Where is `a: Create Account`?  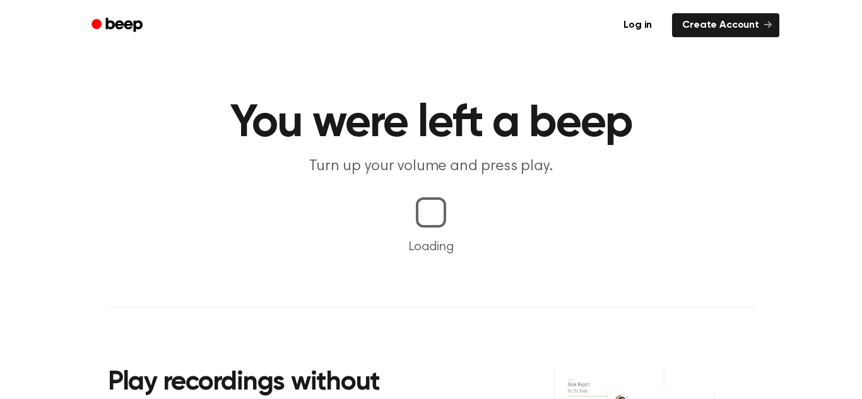 a: Create Account is located at coordinates (725, 25).